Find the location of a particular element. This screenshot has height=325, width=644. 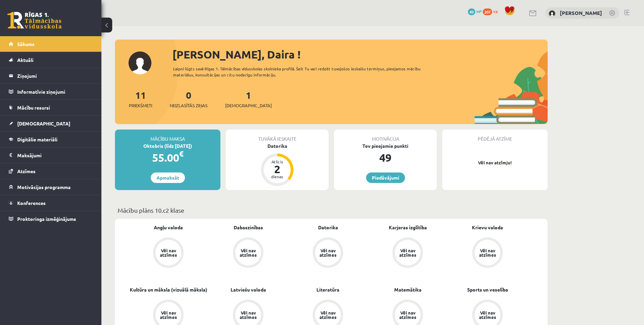

span: xp is located at coordinates (495, 11).